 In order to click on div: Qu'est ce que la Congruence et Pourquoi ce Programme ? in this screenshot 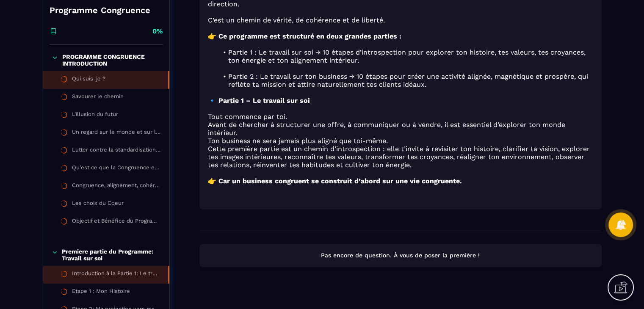, I will do `click(117, 169)`.